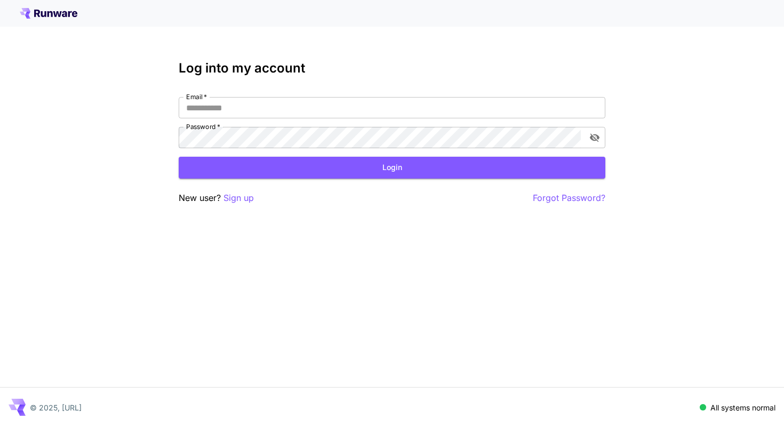 This screenshot has width=784, height=427. I want to click on label: Email, so click(196, 97).